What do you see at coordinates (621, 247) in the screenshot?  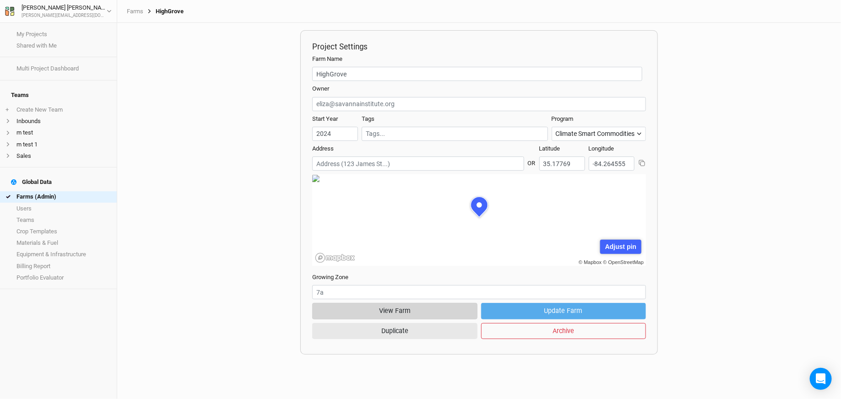 I see `div: Adjust pin` at bounding box center [621, 247].